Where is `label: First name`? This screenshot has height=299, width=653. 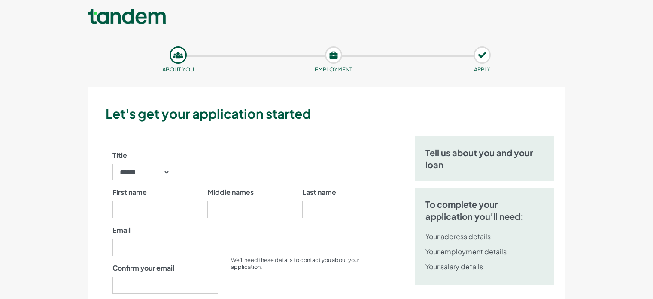
label: First name is located at coordinates (130, 192).